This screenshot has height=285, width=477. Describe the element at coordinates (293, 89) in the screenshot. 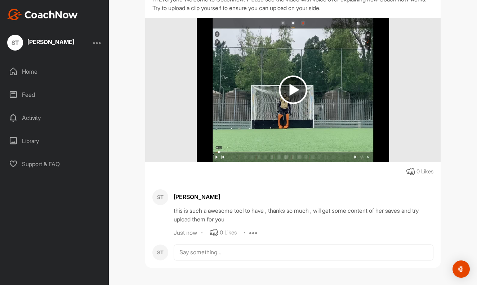

I see `img: play` at that location.